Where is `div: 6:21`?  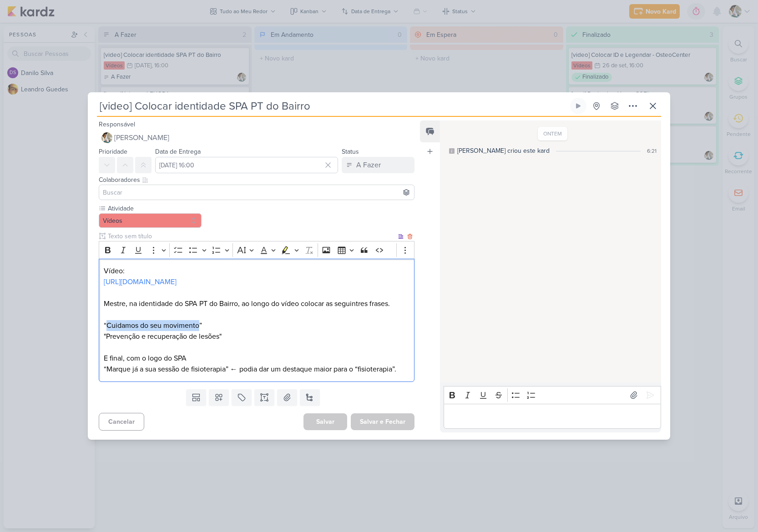 div: 6:21 is located at coordinates (652, 151).